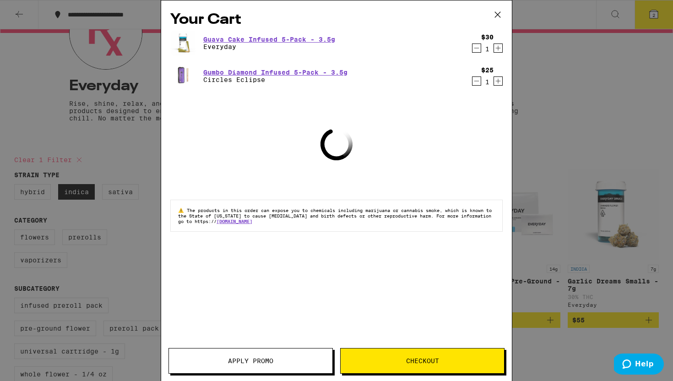 This screenshot has height=381, width=673. What do you see at coordinates (250, 361) in the screenshot?
I see `button: Apply Promo` at bounding box center [250, 361].